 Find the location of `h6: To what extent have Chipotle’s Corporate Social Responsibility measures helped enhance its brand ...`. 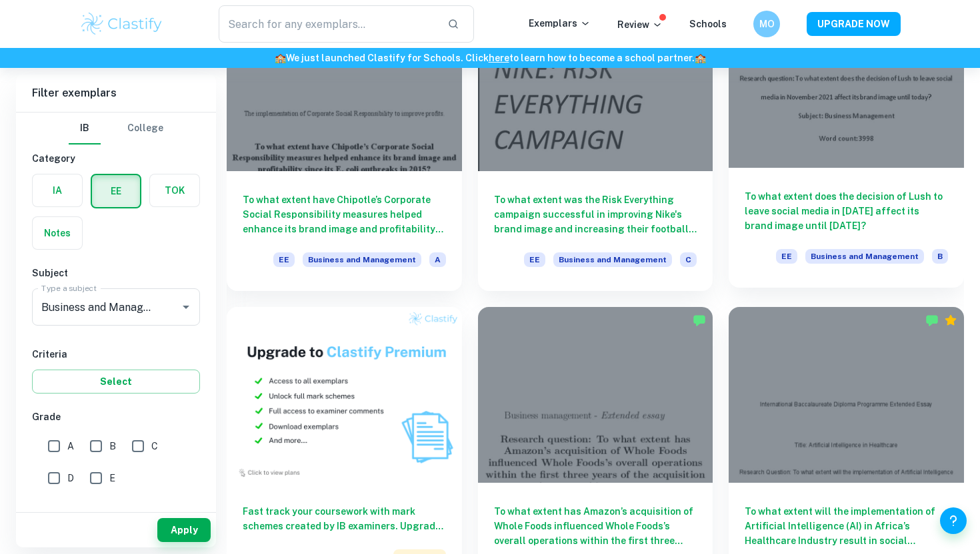

h6: To what extent have Chipotle’s Corporate Social Responsibility measures helped enhance its brand ... is located at coordinates (344, 215).